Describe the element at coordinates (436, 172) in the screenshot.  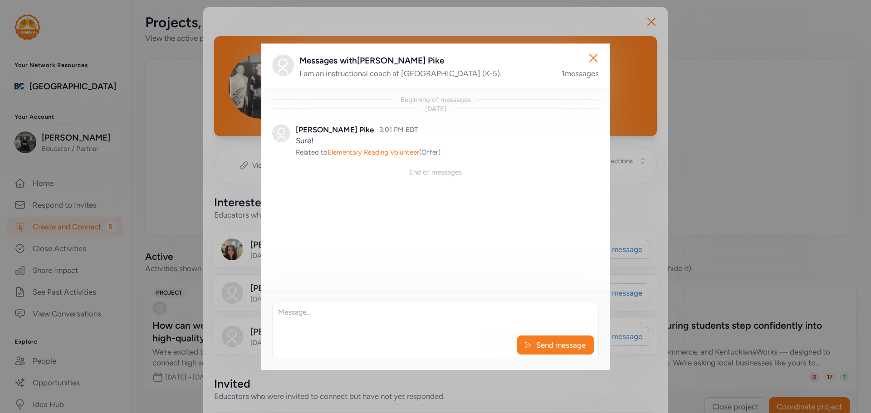
I see `div: End of messages` at that location.